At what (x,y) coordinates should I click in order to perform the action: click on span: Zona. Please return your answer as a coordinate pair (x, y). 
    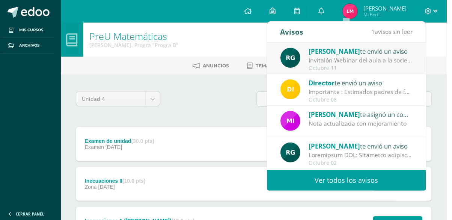
    Looking at the image, I should click on (96, 187).